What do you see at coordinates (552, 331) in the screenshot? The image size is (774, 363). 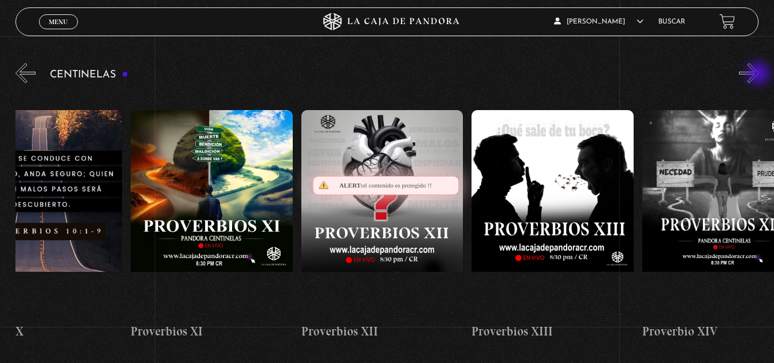 I see `h4: Proverbios XIII` at bounding box center [552, 331].